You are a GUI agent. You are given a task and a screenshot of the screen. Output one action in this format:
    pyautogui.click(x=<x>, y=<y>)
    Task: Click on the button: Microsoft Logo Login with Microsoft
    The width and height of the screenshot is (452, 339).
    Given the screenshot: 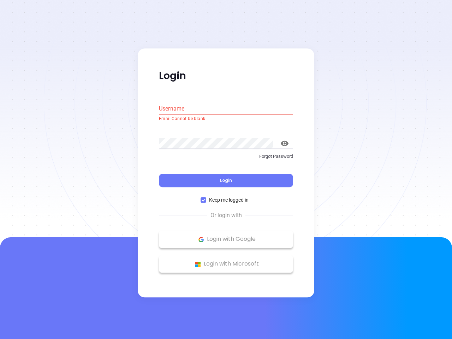 What is the action you would take?
    pyautogui.click(x=226, y=264)
    